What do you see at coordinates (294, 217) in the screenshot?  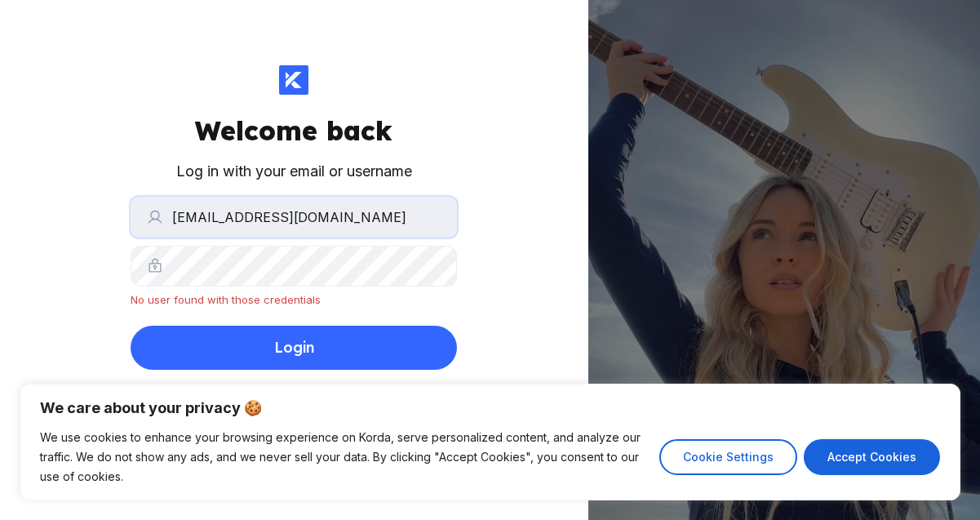 I see `input: Email or username` at bounding box center [294, 217].